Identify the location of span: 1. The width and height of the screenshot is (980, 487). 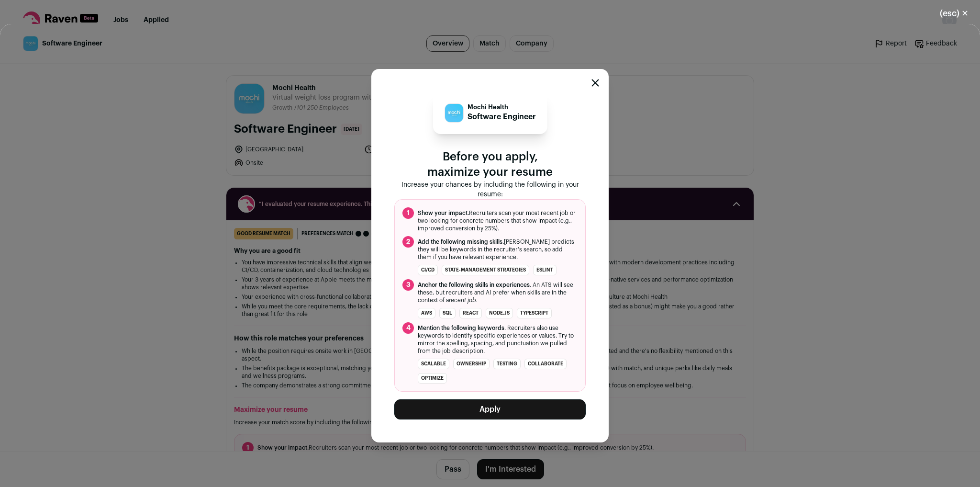
(408, 213).